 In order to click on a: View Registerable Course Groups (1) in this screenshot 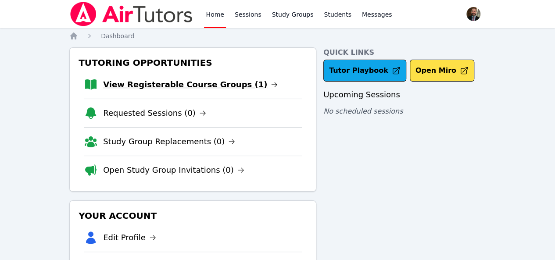, I will do `click(191, 85)`.